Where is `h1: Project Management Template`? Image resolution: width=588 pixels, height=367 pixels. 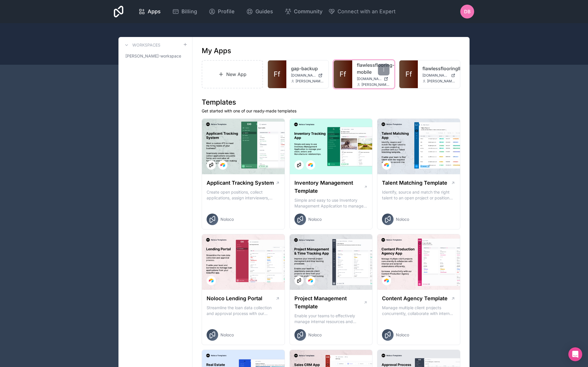
h1: Project Management Template is located at coordinates (329, 302).